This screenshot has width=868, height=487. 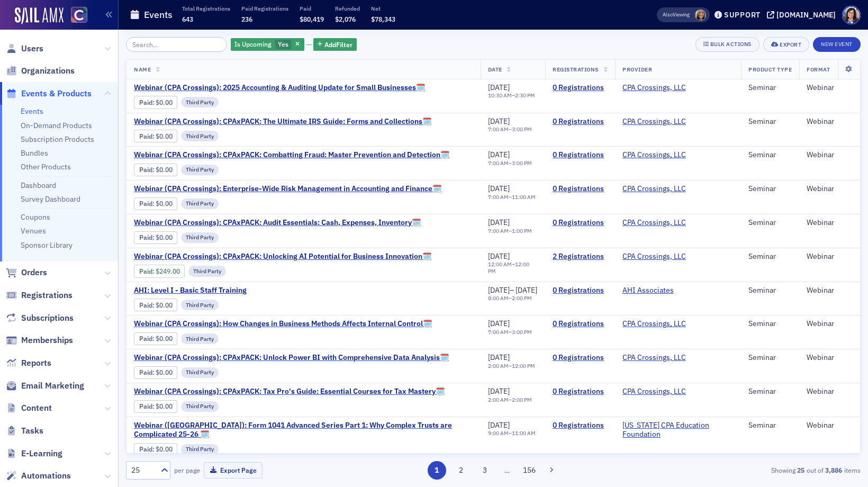 I want to click on p: Paid Registrations, so click(x=265, y=8).